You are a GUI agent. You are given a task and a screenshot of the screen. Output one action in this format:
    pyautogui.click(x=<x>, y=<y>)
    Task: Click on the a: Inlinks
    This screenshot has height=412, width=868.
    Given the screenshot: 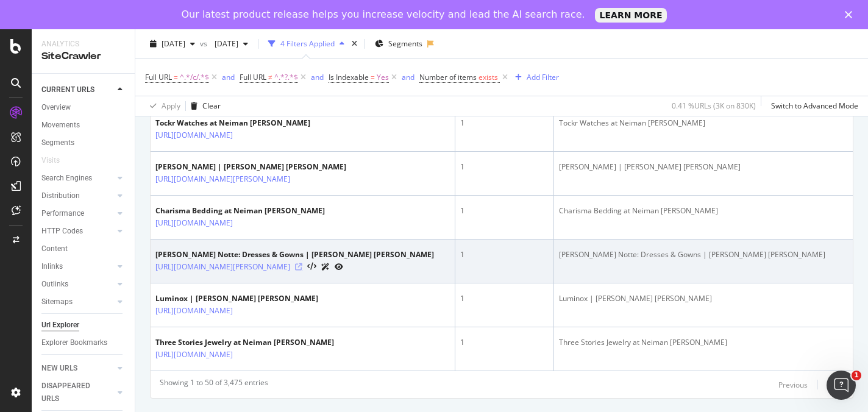 What is the action you would take?
    pyautogui.click(x=78, y=266)
    